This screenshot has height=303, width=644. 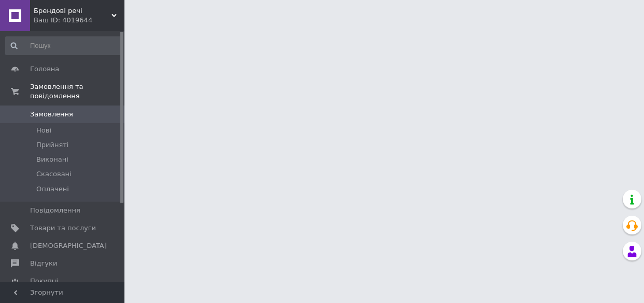 I want to click on span: Головна, so click(x=45, y=69).